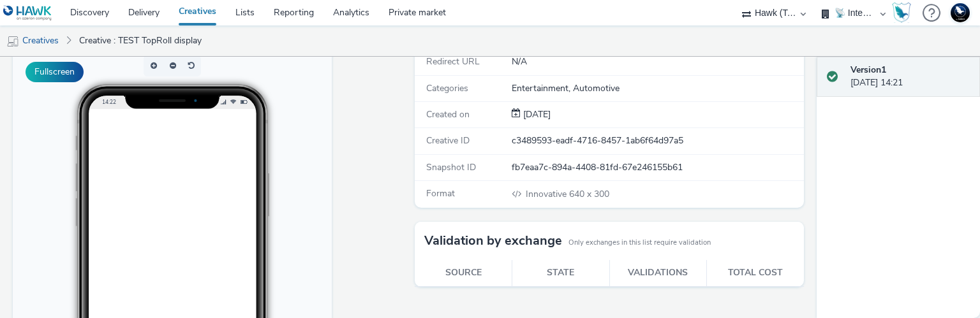 The image size is (980, 318). What do you see at coordinates (657, 168) in the screenshot?
I see `div: fb7eaa7c-894a-4408-81fd-67e246155b61` at bounding box center [657, 168].